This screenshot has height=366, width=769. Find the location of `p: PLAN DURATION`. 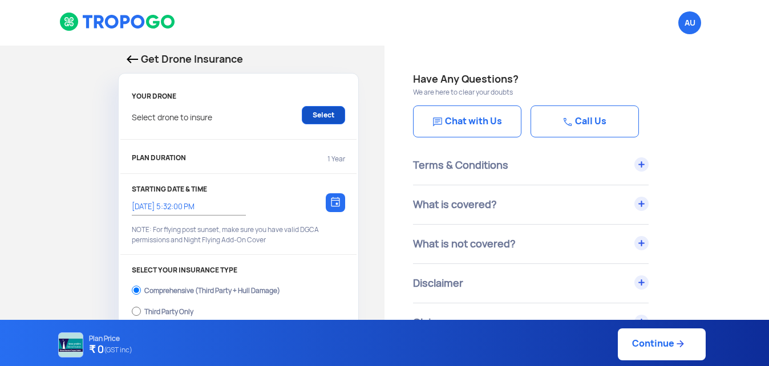

p: PLAN DURATION is located at coordinates (159, 159).